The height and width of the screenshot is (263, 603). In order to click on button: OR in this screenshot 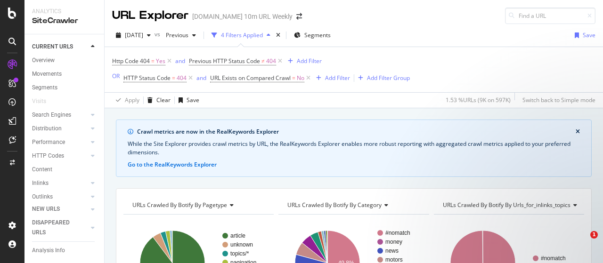, I will do `click(116, 76)`.